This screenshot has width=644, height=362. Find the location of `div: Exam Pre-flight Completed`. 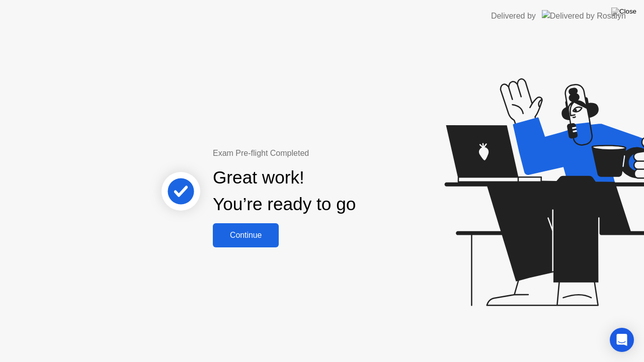

div: Exam Pre-flight Completed is located at coordinates (316, 153).